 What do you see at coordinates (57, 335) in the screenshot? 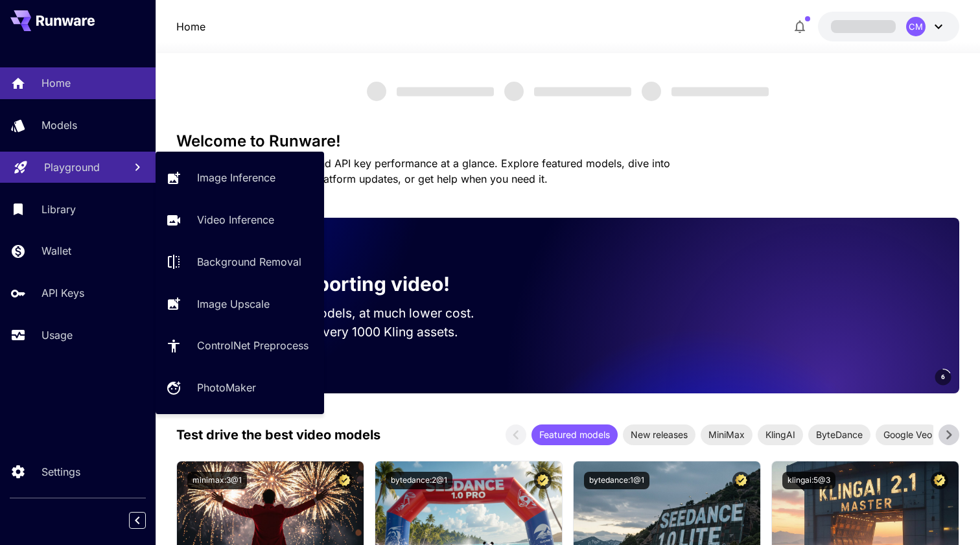
I see `p: Usage` at bounding box center [57, 335].